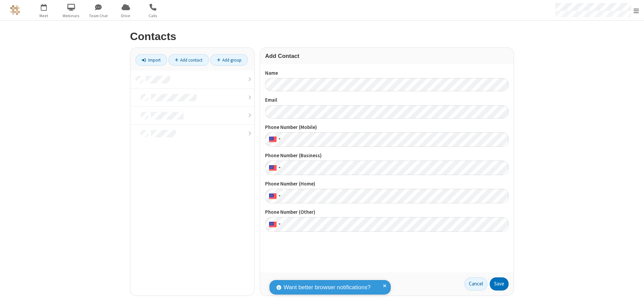  Describe the element at coordinates (499, 284) in the screenshot. I see `button: Save` at that location.